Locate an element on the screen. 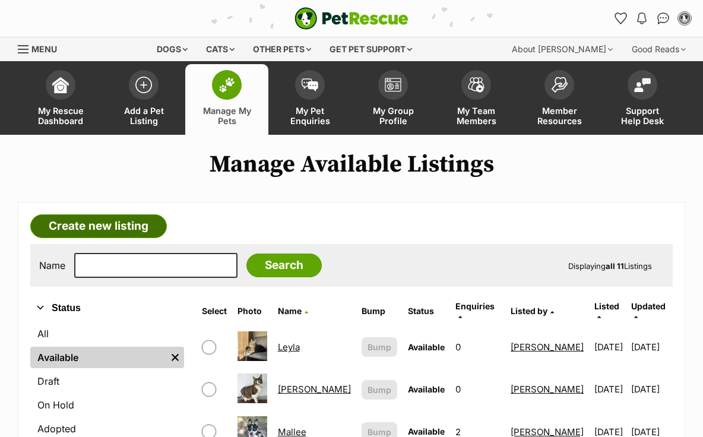 This screenshot has height=437, width=703. a: My Rescue Dashboard is located at coordinates (61, 99).